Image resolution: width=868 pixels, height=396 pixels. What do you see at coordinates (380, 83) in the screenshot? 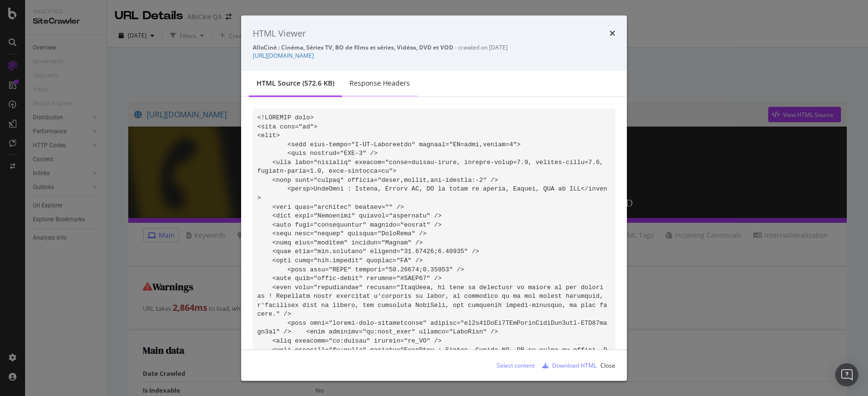
I see `div: Response Headers` at bounding box center [380, 83].